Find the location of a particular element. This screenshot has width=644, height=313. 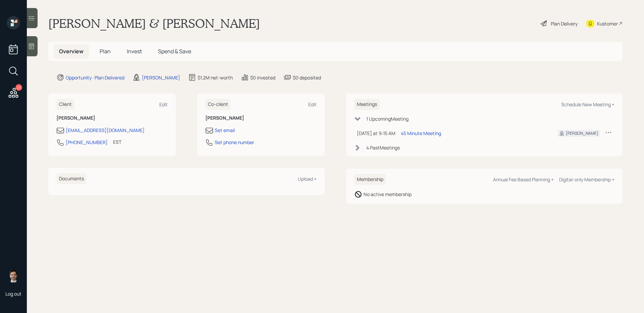

div: No active membership is located at coordinates (387, 194).